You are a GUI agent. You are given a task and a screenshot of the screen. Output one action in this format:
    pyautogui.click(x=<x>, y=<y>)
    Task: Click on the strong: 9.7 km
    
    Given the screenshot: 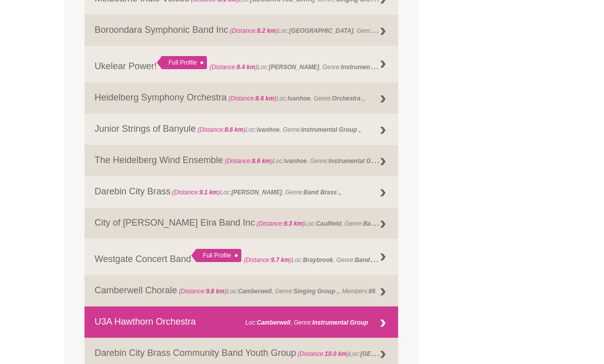 What is the action you would take?
    pyautogui.click(x=280, y=261)
    